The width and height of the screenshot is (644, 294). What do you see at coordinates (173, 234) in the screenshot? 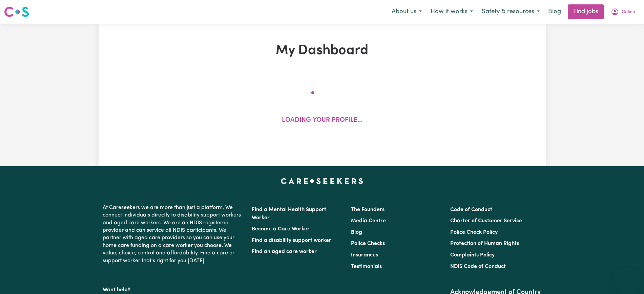
I see `p: At Careseekers we are more than just a platform. We connect individuals directly to disability su...` at bounding box center [173, 234].